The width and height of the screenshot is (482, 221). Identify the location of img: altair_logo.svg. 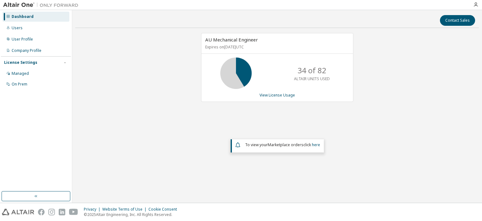
(18, 212).